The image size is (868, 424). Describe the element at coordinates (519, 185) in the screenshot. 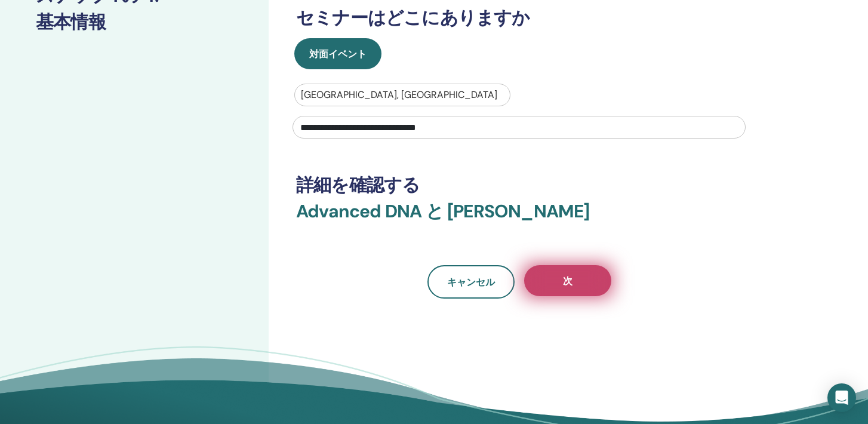

I see `h3: 詳細を確認する` at that location.